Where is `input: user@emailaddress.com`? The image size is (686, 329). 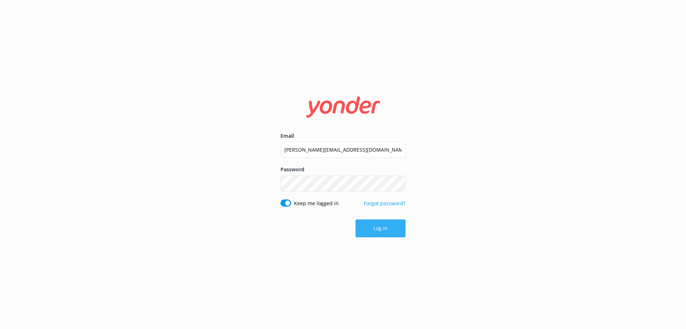
input: user@emailaddress.com is located at coordinates (343, 150).